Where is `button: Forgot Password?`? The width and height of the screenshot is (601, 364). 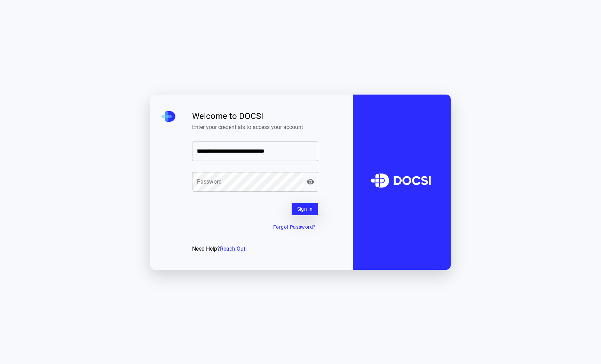 button: Forgot Password? is located at coordinates (294, 227).